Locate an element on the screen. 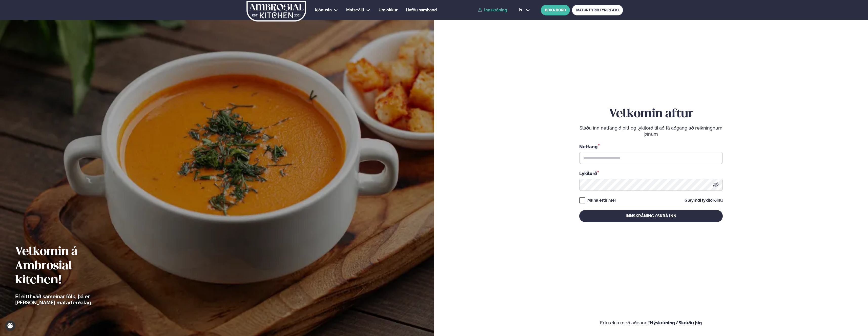 This screenshot has height=336, width=868. a: Gleymdi lykilorðinu is located at coordinates (704, 201).